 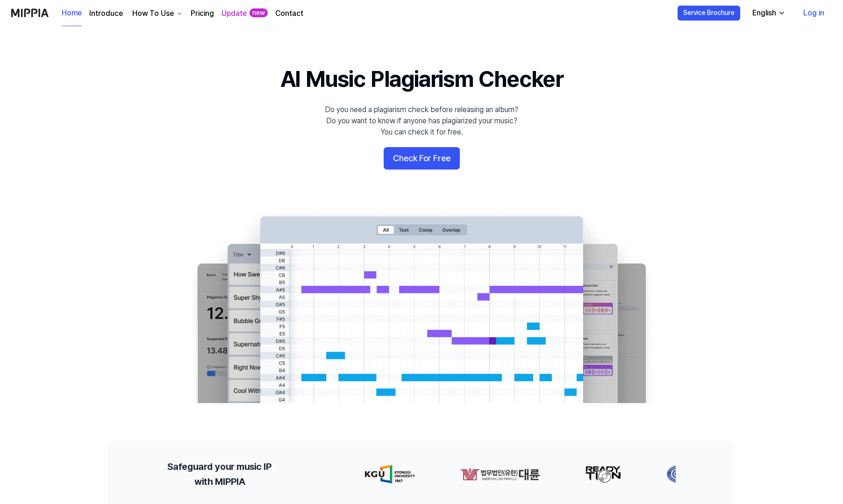 What do you see at coordinates (599, 474) in the screenshot?
I see `img: partner-logo-2` at bounding box center [599, 474].